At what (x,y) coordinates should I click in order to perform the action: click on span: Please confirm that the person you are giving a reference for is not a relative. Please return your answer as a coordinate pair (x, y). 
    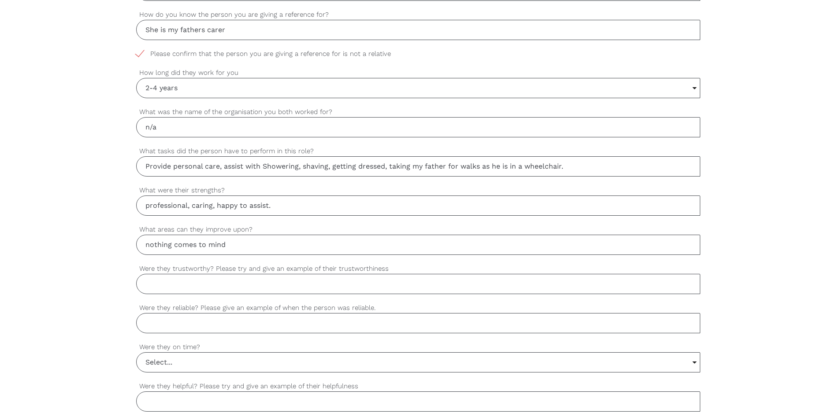
    Looking at the image, I should click on (272, 54).